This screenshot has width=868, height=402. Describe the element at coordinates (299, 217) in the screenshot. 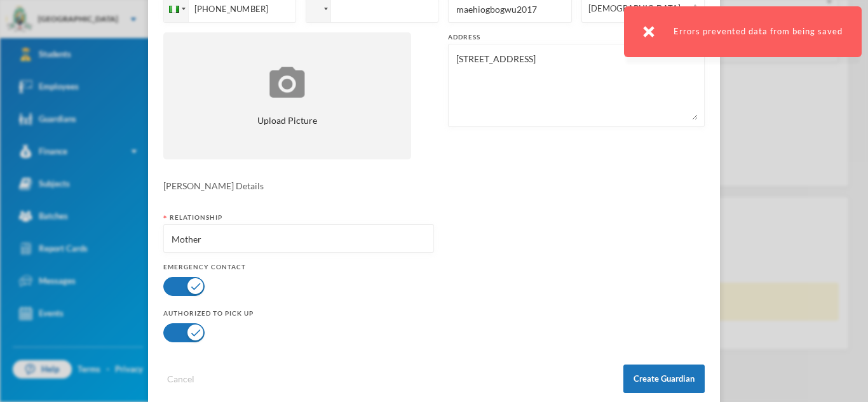

I see `div: Relationship` at that location.